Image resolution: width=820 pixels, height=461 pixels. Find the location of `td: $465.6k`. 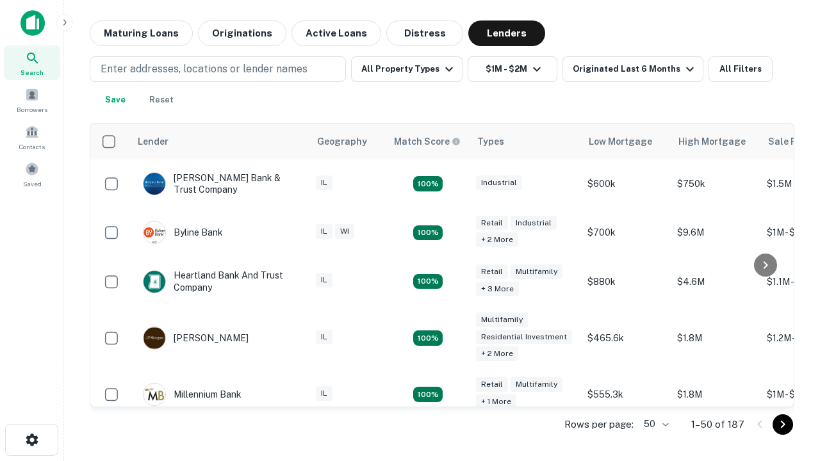

td: $465.6k is located at coordinates (626, 338).